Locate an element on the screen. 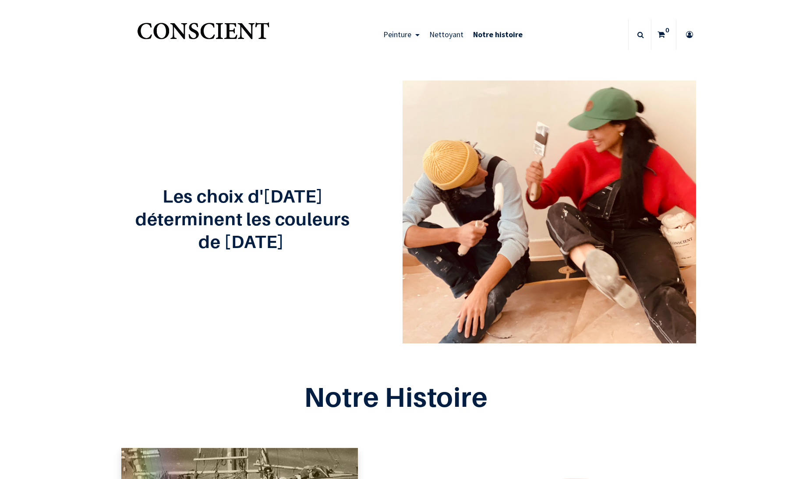 The height and width of the screenshot is (479, 792). a: 0 is located at coordinates (663, 35).